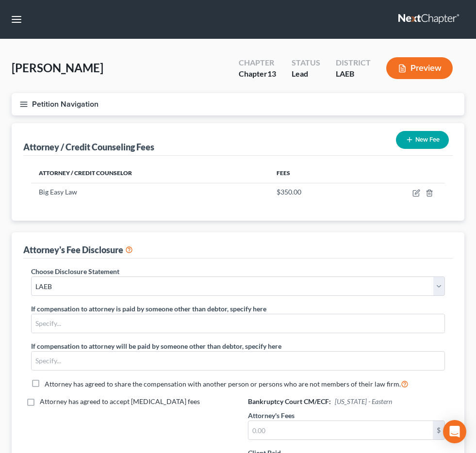 This screenshot has height=453, width=476. What do you see at coordinates (455, 432) in the screenshot?
I see `div: Open Intercom Messenger` at bounding box center [455, 432].